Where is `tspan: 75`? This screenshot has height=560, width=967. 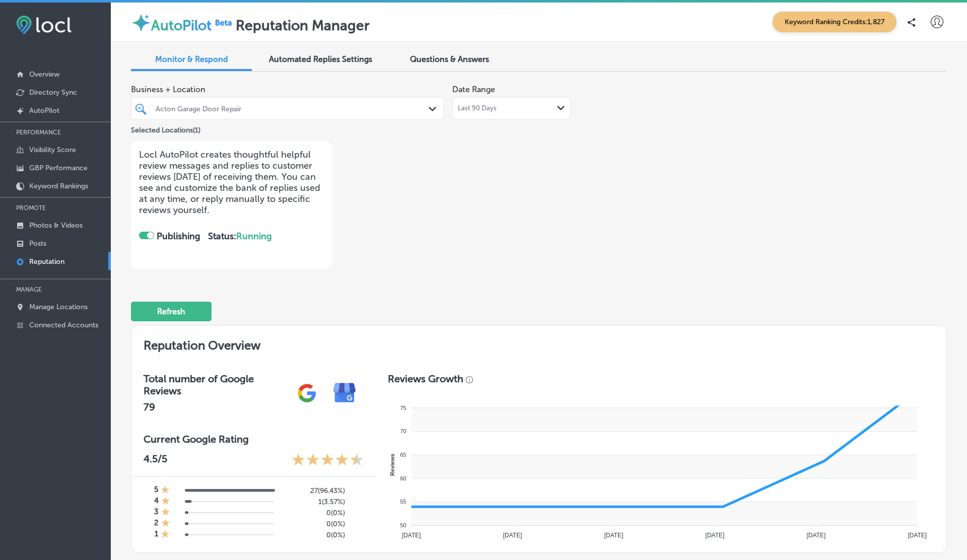 tspan: 75 is located at coordinates (404, 408).